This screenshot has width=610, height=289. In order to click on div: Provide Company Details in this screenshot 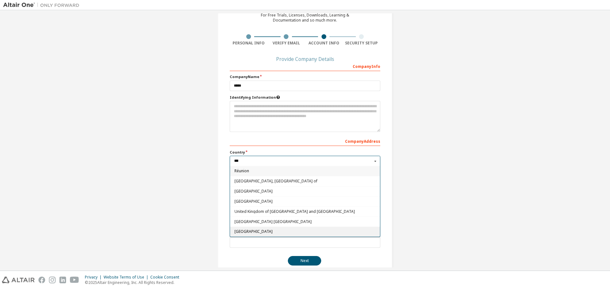, I will do `click(305, 59)`.